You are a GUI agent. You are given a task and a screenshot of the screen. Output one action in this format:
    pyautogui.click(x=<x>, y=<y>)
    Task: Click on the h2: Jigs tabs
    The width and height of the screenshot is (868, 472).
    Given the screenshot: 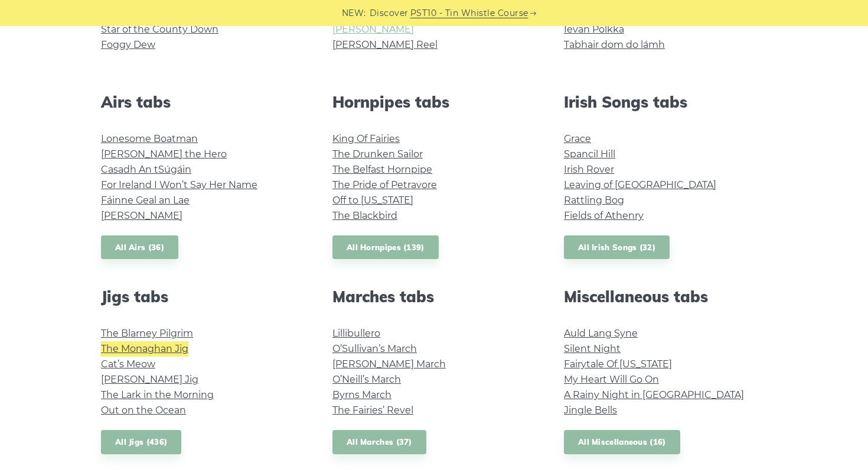 What is the action you would take?
    pyautogui.click(x=203, y=296)
    